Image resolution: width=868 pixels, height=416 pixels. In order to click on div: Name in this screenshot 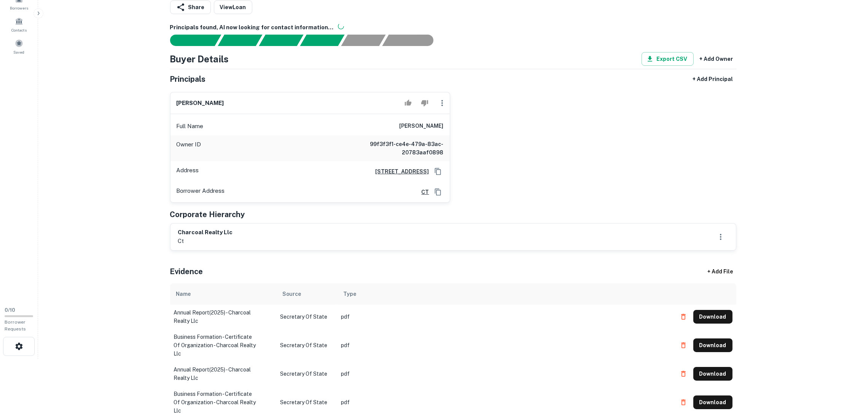, I will do `click(183, 294)`.